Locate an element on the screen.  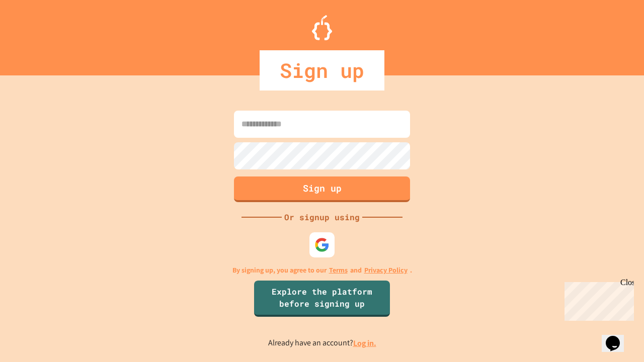
a: Privacy Policy is located at coordinates (385, 270).